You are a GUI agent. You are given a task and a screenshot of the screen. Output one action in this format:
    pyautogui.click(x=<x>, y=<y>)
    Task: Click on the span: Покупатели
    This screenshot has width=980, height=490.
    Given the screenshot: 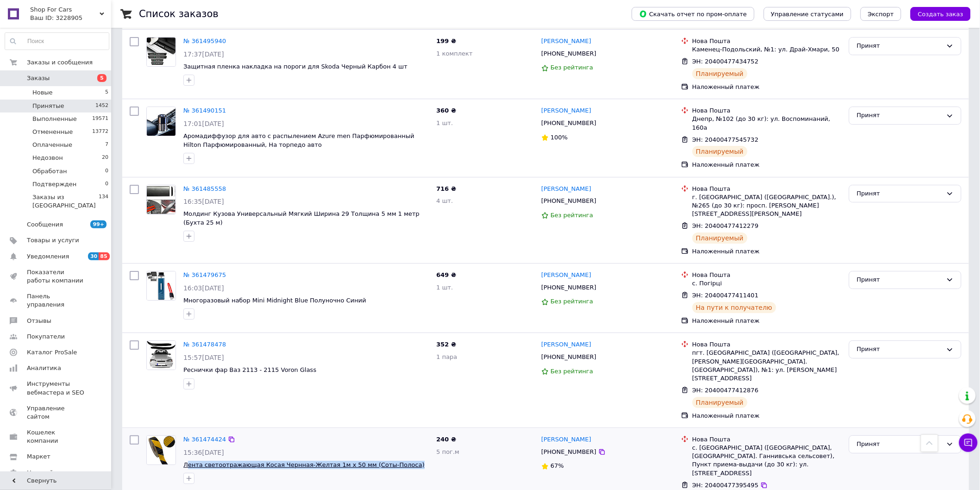 What is the action you would take?
    pyautogui.click(x=46, y=337)
    